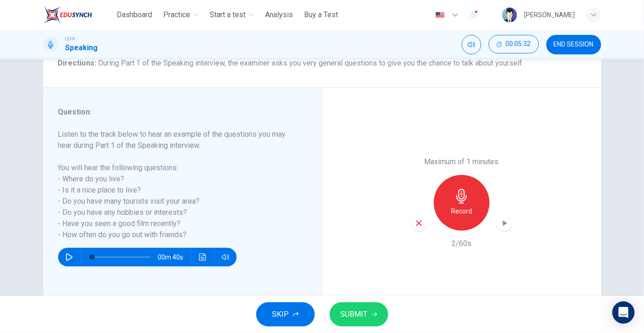 This screenshot has width=644, height=333. Describe the element at coordinates (574, 45) in the screenshot. I see `span: END SESSION` at that location.